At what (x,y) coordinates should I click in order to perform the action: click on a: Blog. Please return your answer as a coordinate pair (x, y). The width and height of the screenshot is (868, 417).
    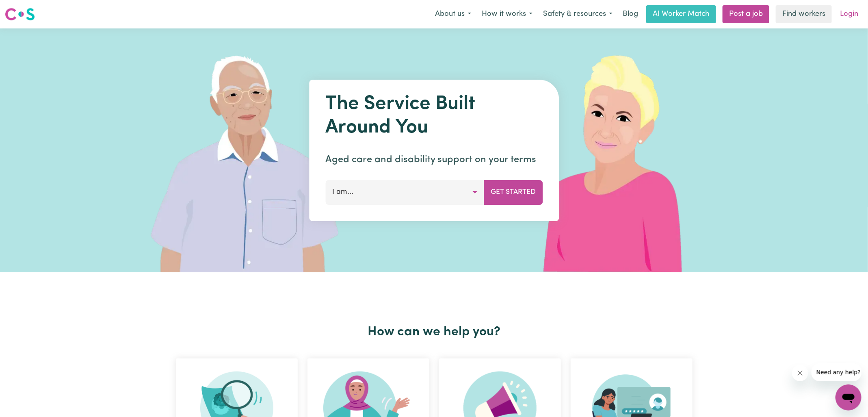
    Looking at the image, I should click on (630, 14).